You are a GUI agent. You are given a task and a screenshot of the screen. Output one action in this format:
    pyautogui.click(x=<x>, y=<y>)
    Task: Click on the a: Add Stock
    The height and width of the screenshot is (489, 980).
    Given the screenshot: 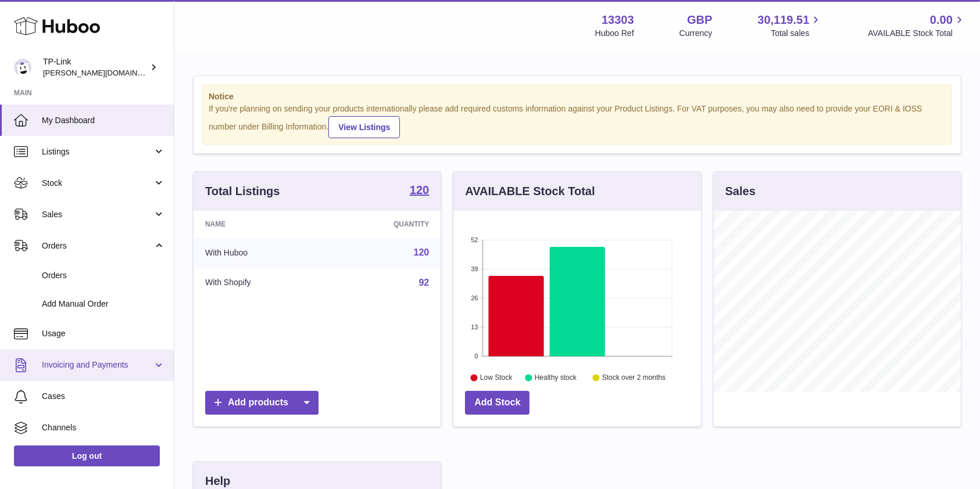 What is the action you would take?
    pyautogui.click(x=497, y=403)
    